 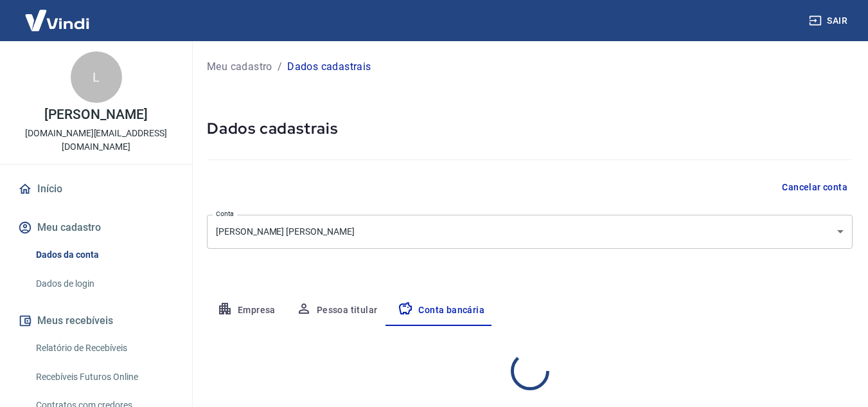 What do you see at coordinates (329, 67) in the screenshot?
I see `p: Dados cadastrais` at bounding box center [329, 67].